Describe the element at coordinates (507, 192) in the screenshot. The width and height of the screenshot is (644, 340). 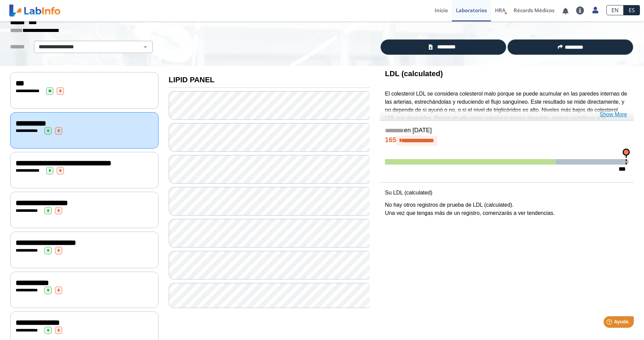
I see `p: Su LDL (calculated)` at that location.